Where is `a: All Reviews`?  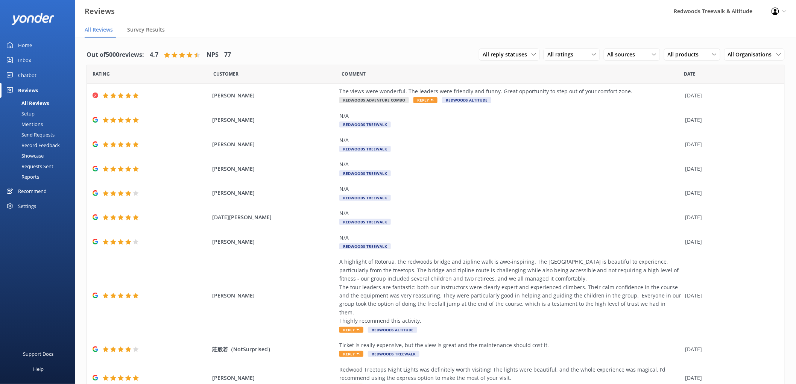 a: All Reviews is located at coordinates (40, 103).